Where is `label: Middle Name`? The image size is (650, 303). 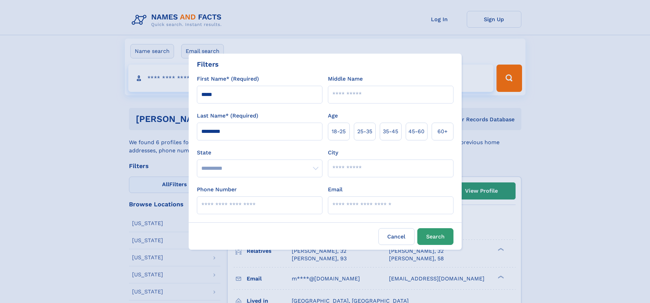
label: Middle Name is located at coordinates (345, 79).